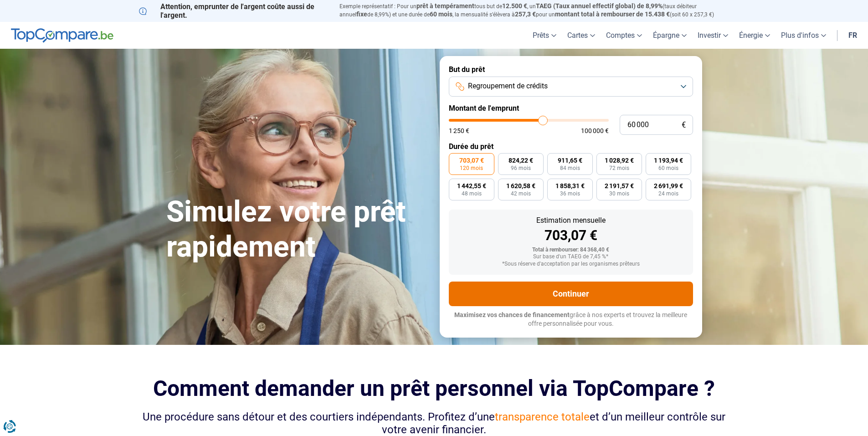  Describe the element at coordinates (62, 36) in the screenshot. I see `img: TopCompare` at that location.